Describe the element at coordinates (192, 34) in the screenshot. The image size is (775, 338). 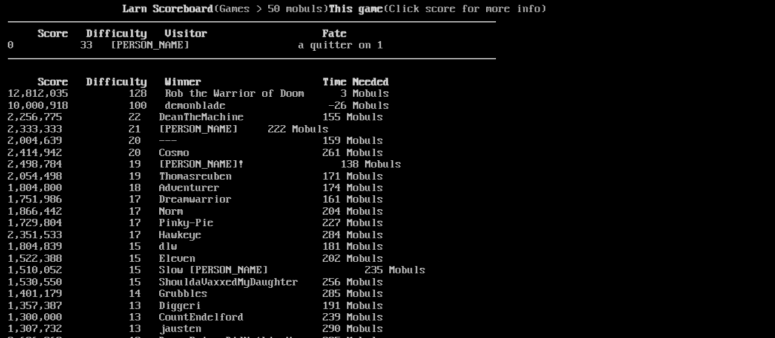
I see `b: Score Difficulty Visitor Fate` at that location.